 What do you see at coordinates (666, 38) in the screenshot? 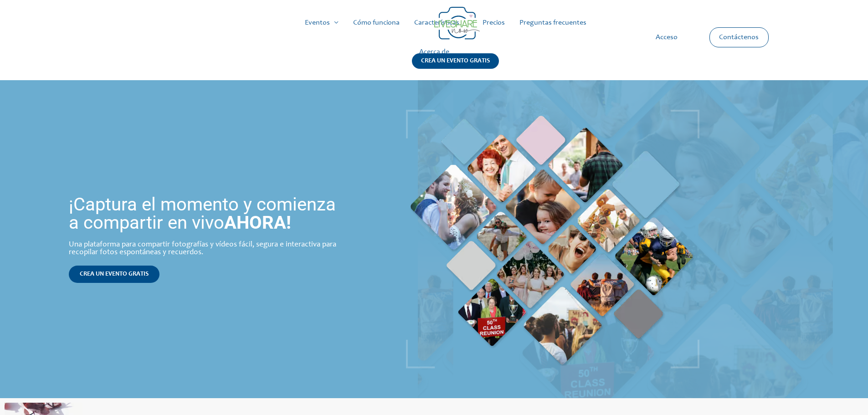
I see `a: Acceso` at bounding box center [666, 38].